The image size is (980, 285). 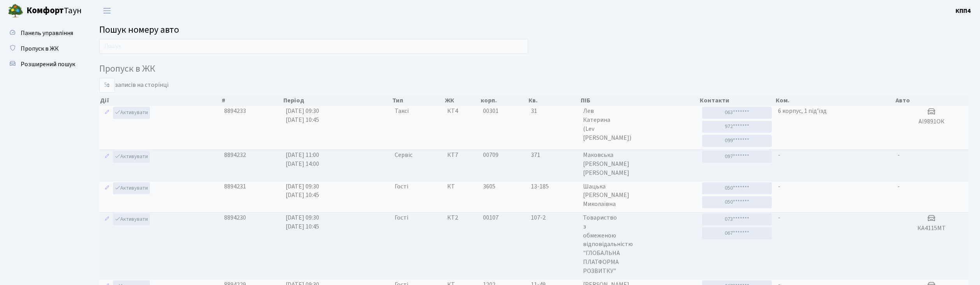 I want to click on span: Сервіс, so click(x=404, y=155).